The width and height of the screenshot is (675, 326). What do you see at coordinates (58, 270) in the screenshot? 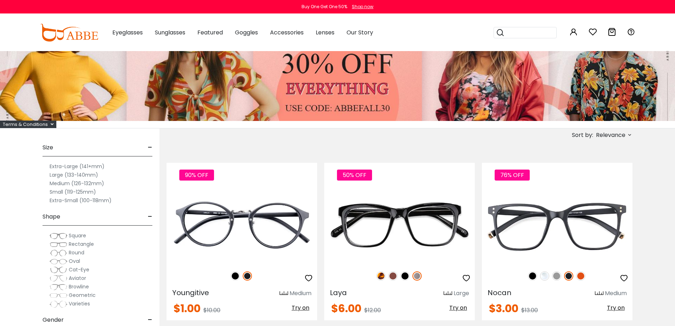
I see `img: Cat-Eye.png` at bounding box center [58, 270].